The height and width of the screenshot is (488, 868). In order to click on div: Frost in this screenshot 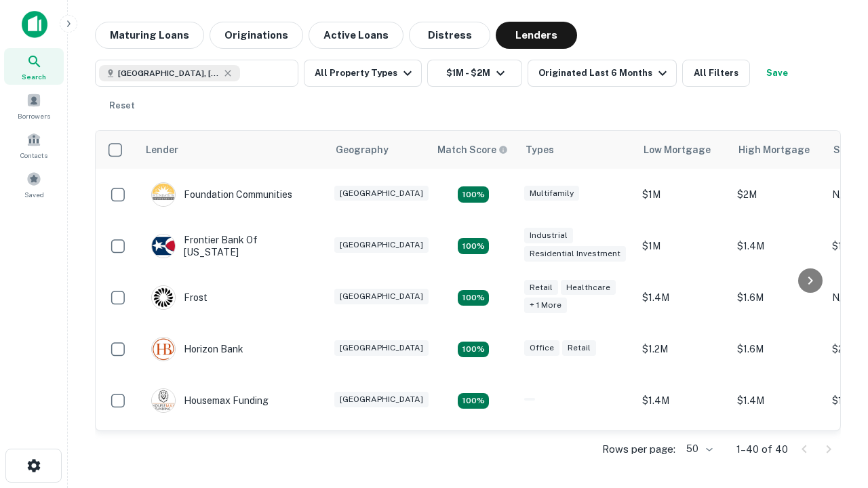, I will do `click(179, 297)`.